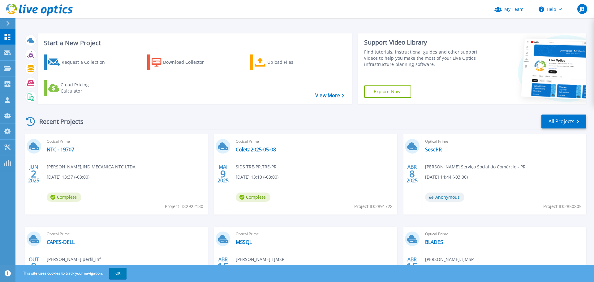  I want to click on a: SescPR, so click(433, 149).